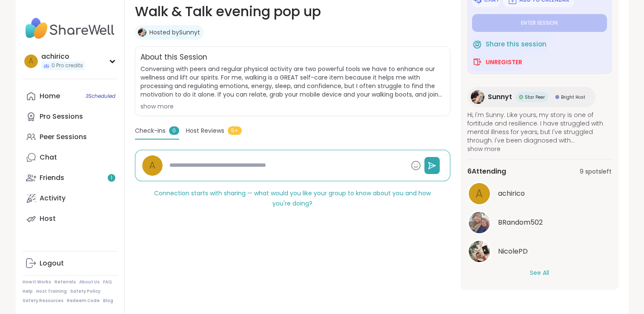  I want to click on a: Friends1, so click(70, 178).